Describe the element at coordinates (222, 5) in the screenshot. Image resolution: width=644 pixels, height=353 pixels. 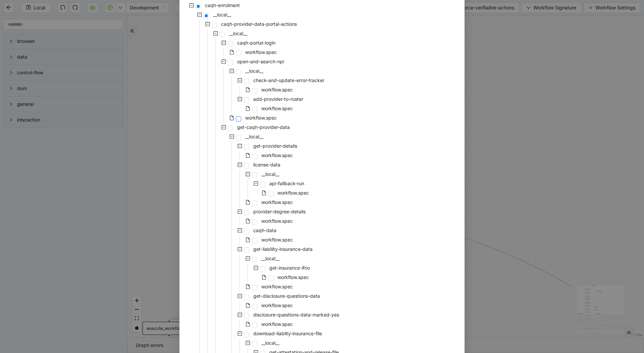
I see `span: caqh-enrolment` at that location.